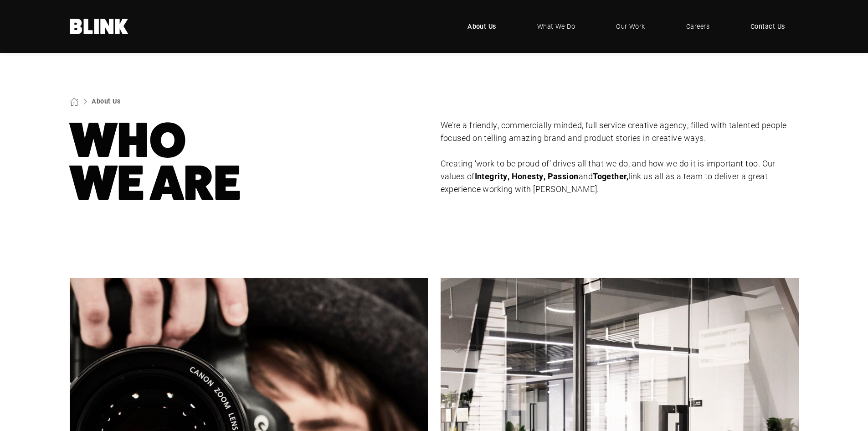 This screenshot has width=868, height=431. What do you see at coordinates (482, 26) in the screenshot?
I see `span: About Us` at bounding box center [482, 26].